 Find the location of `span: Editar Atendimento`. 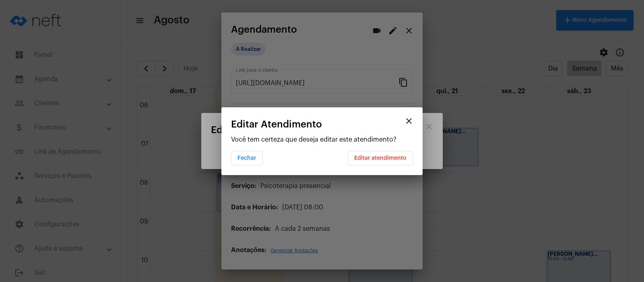

span: Editar Atendimento is located at coordinates (276, 124).